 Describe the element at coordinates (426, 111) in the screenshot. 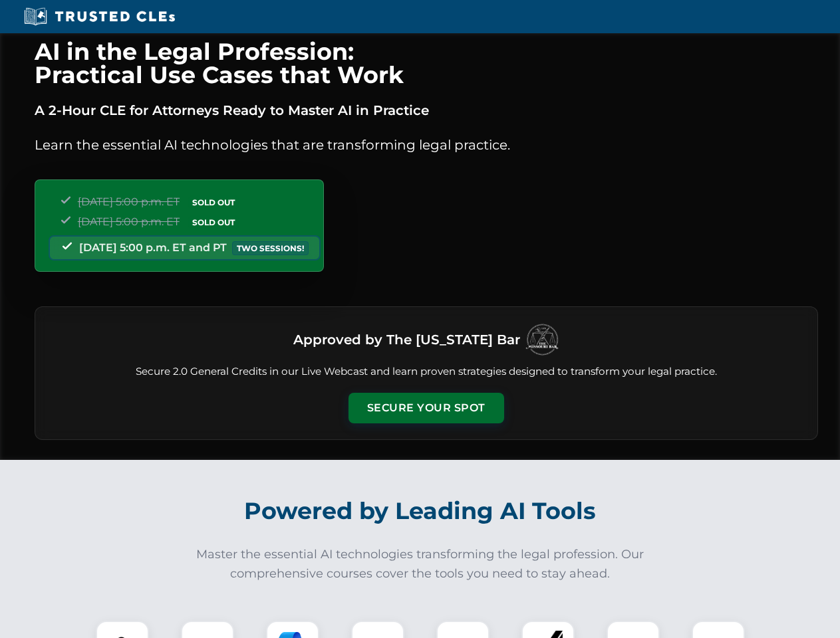

I see `p: A 2-Hour CLE for Attorneys Ready to Master AI in Practice` at that location.